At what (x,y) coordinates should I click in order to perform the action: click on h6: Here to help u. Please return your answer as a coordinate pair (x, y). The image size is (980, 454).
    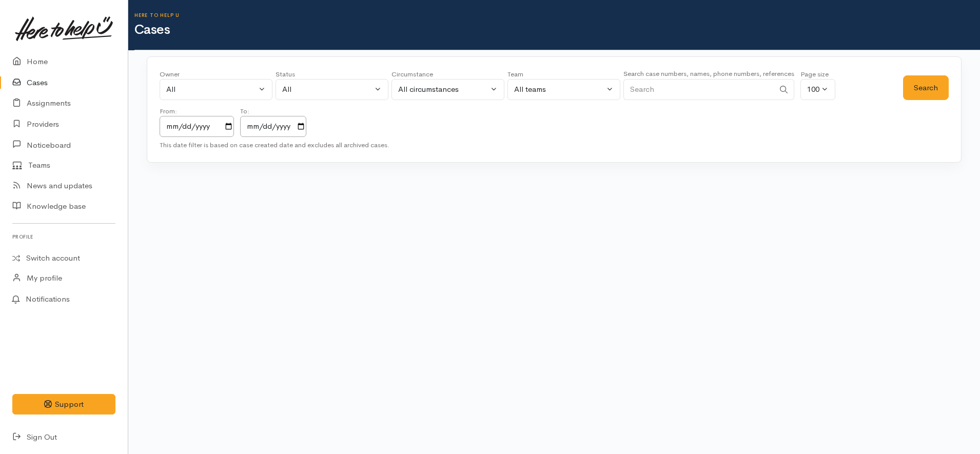
    Looking at the image, I should click on (557, 15).